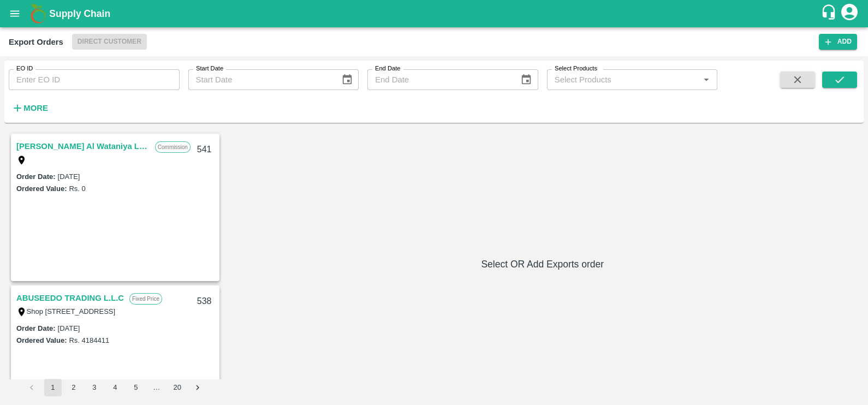 The height and width of the screenshot is (405, 868). What do you see at coordinates (623, 79) in the screenshot?
I see `input: Select Products` at bounding box center [623, 79].